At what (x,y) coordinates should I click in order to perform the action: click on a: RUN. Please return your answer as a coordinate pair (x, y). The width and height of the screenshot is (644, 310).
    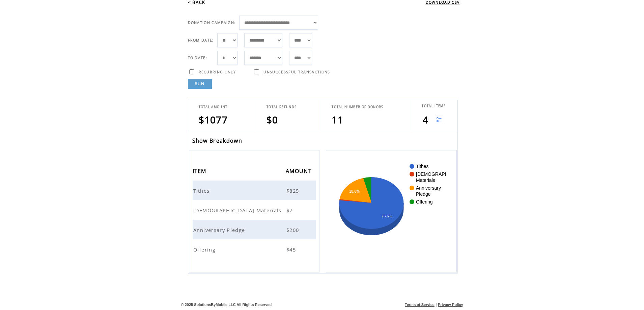
    Looking at the image, I should click on (200, 84).